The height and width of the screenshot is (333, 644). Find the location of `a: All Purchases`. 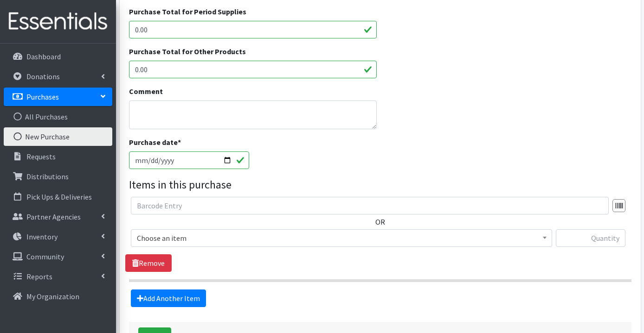

a: All Purchases is located at coordinates (58, 117).